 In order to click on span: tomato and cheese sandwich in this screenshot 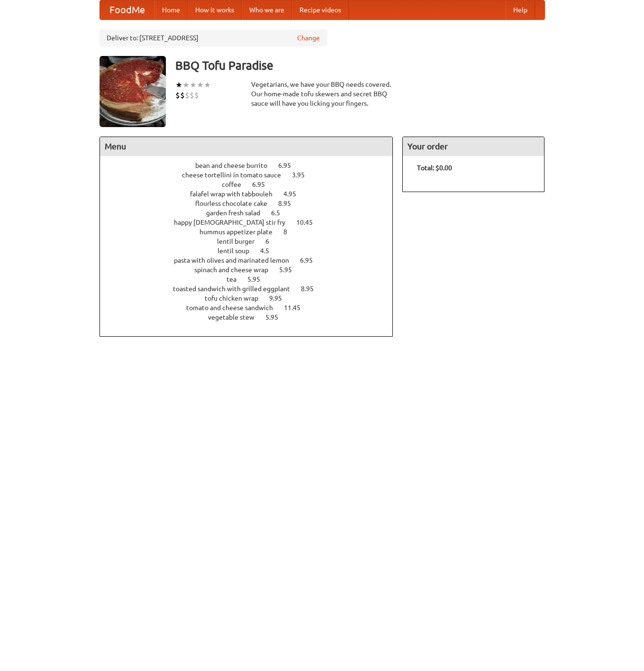, I will do `click(234, 308)`.